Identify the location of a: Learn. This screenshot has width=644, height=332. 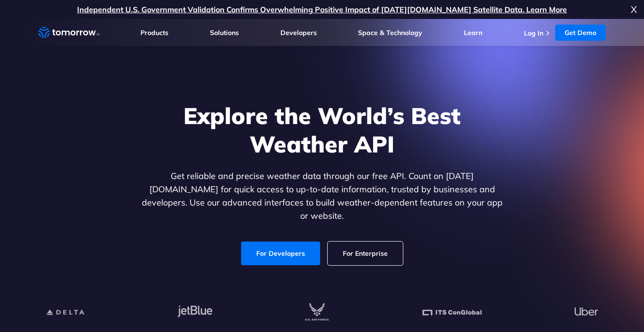
(473, 33).